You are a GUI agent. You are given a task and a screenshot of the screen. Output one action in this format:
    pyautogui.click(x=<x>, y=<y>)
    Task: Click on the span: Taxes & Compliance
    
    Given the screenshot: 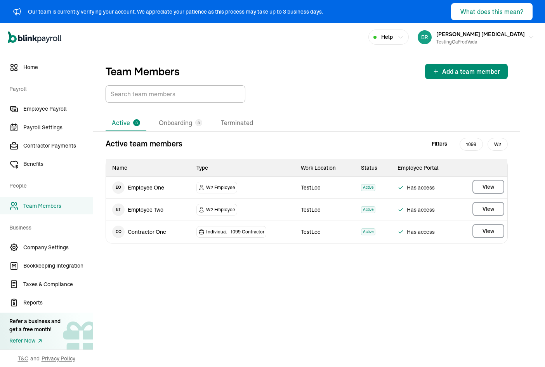 What is the action you would take?
    pyautogui.click(x=58, y=284)
    